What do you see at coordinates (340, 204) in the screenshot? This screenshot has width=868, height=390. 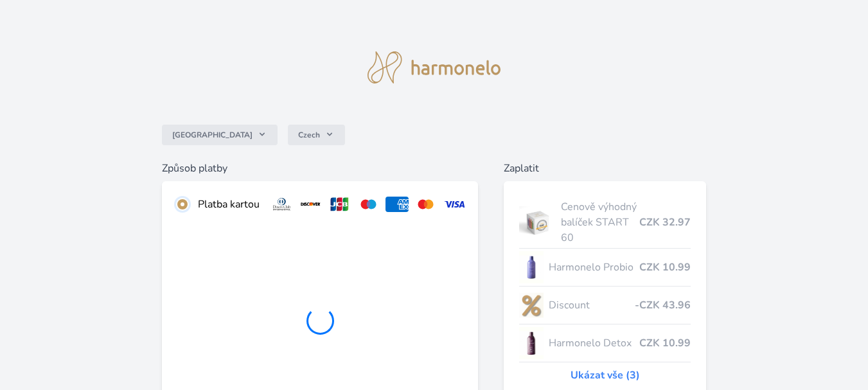 I see `img: jcb.svg` at bounding box center [340, 204].